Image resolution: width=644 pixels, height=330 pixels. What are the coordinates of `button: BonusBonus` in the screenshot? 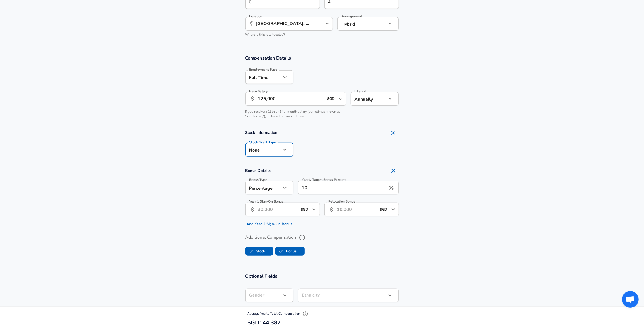 It's located at (290, 251).